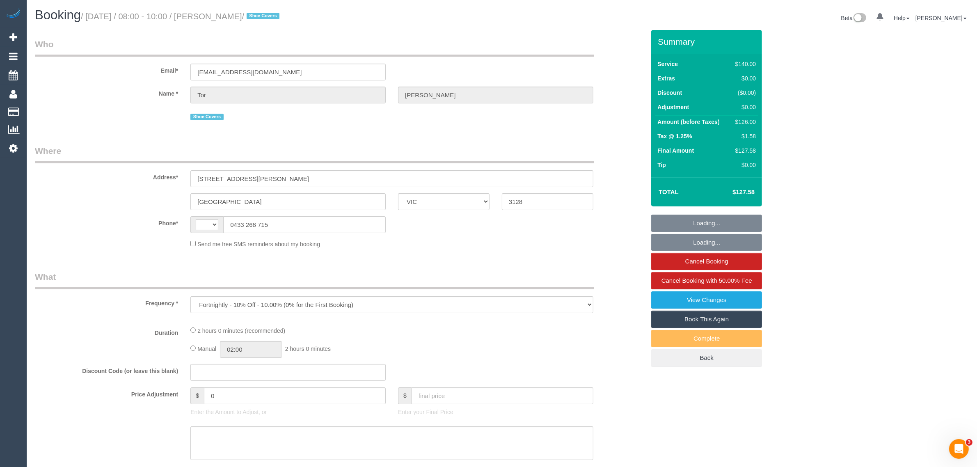 The width and height of the screenshot is (977, 467). What do you see at coordinates (667, 64) in the screenshot?
I see `label: Service` at bounding box center [667, 64].